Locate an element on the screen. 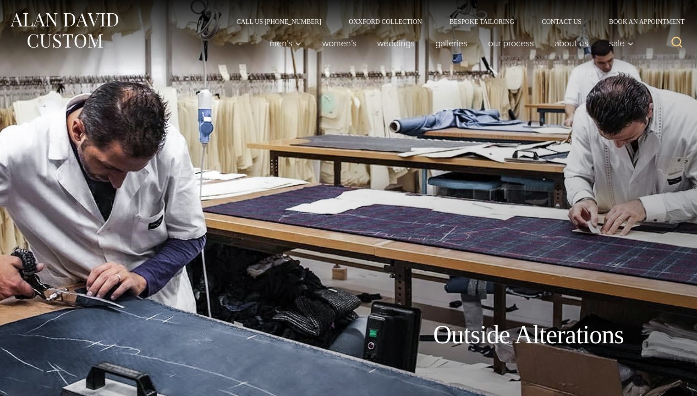 The image size is (697, 396). h1: Outside Alterations is located at coordinates (529, 335).